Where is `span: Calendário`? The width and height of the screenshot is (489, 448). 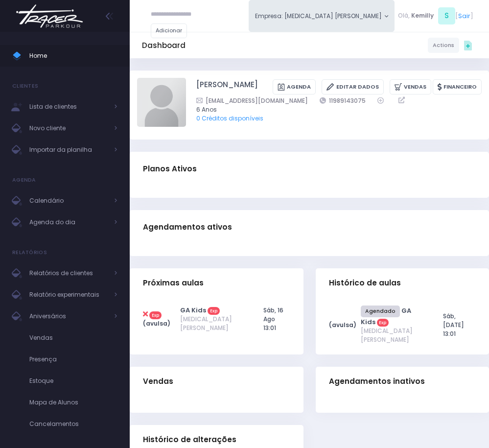
span: Calendário is located at coordinates (68, 201).